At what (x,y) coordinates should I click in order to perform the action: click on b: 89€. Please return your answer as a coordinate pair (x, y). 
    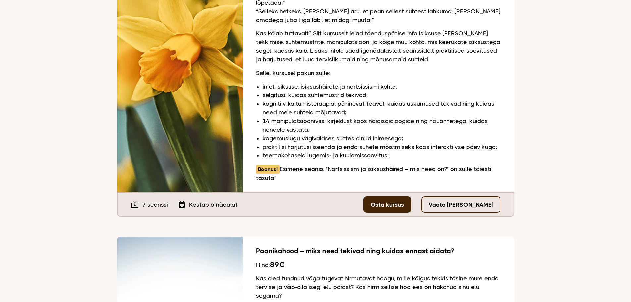
    Looking at the image, I should click on (277, 264).